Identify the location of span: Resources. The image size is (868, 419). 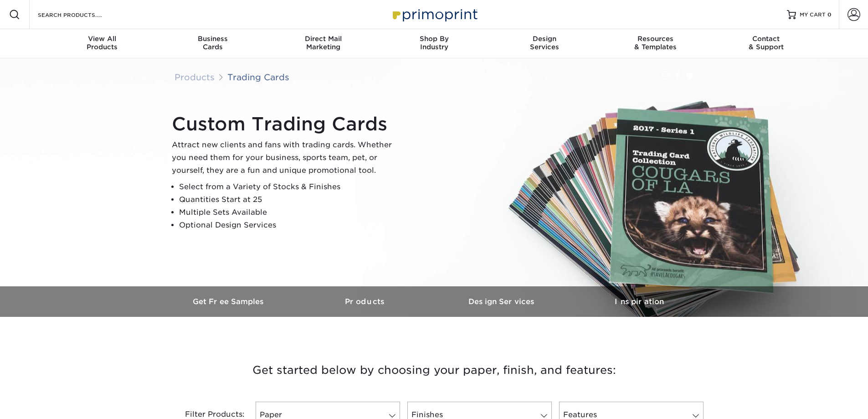
(656, 39).